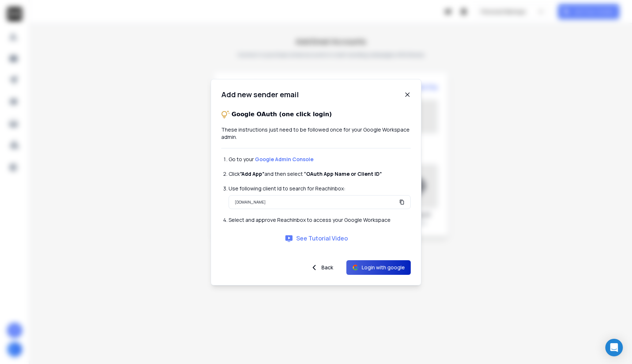  What do you see at coordinates (322, 267) in the screenshot?
I see `button: Back` at bounding box center [322, 267].